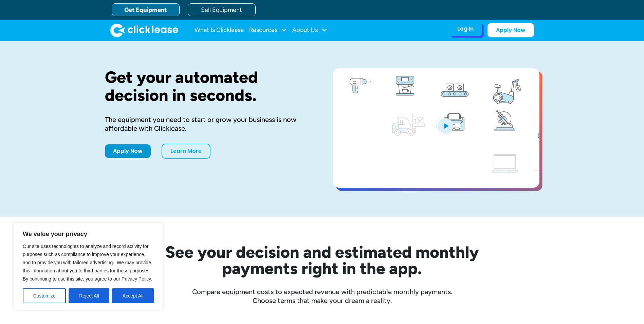 The image size is (644, 324). Describe the element at coordinates (88, 266) in the screenshot. I see `div: We value your privacy` at that location.